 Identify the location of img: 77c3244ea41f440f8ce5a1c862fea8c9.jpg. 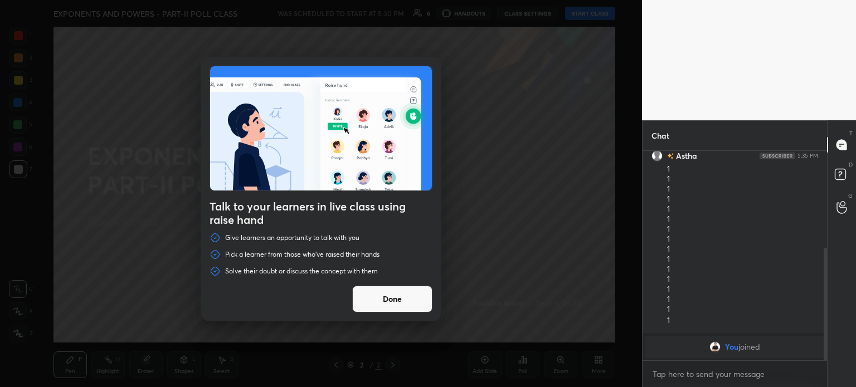
(715, 347).